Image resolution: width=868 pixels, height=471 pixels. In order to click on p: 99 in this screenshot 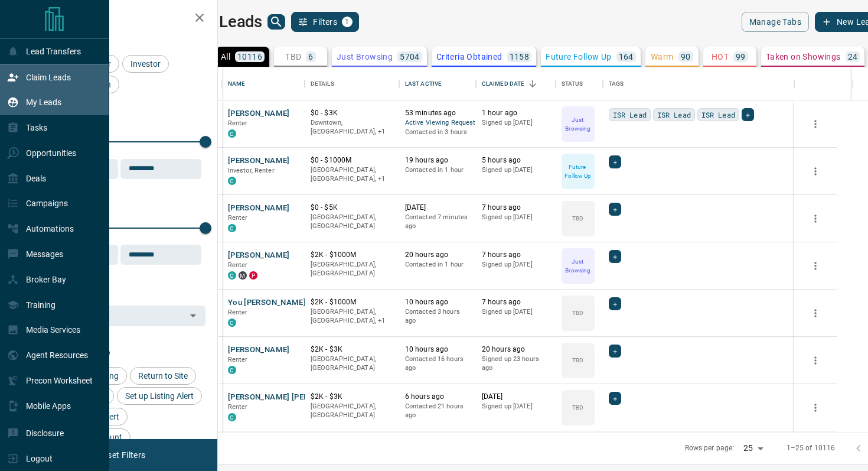, I will do `click(740, 57)`.